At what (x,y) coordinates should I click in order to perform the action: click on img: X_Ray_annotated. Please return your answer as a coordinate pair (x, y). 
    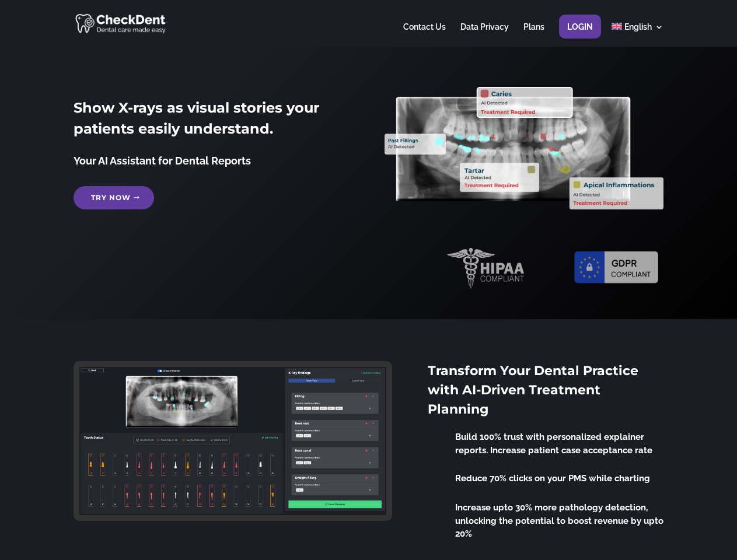
    Looking at the image, I should click on (523, 148).